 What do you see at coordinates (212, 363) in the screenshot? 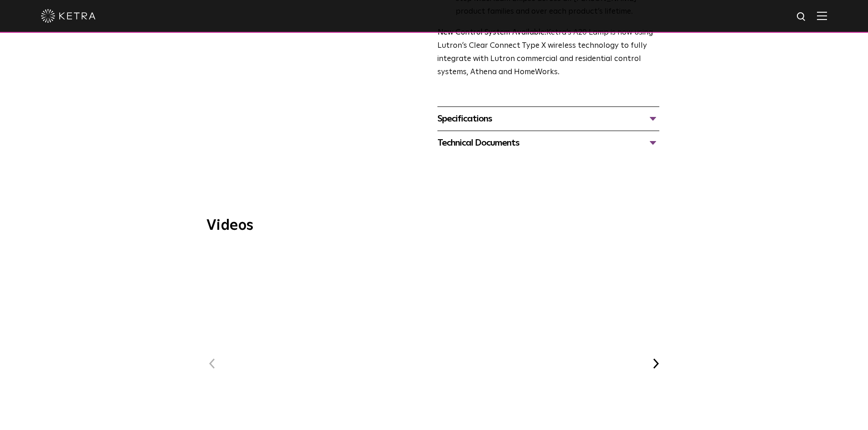
I see `button: Previous` at bounding box center [212, 363].